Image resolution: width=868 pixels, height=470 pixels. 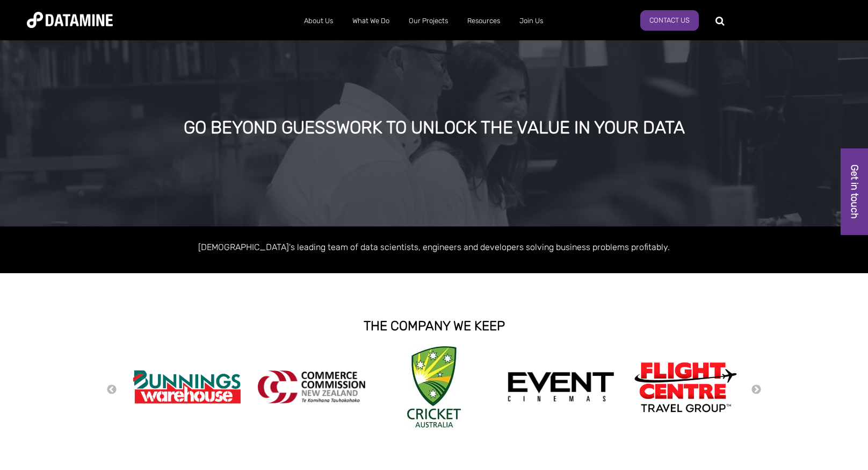 What do you see at coordinates (187, 386) in the screenshot?
I see `img: Bunnings Warehouse` at bounding box center [187, 386].